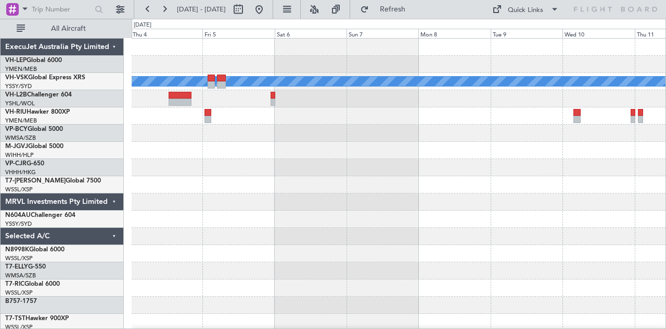 This screenshot has height=329, width=666. What do you see at coordinates (16, 95) in the screenshot?
I see `span: VH-L2B` at bounding box center [16, 95].